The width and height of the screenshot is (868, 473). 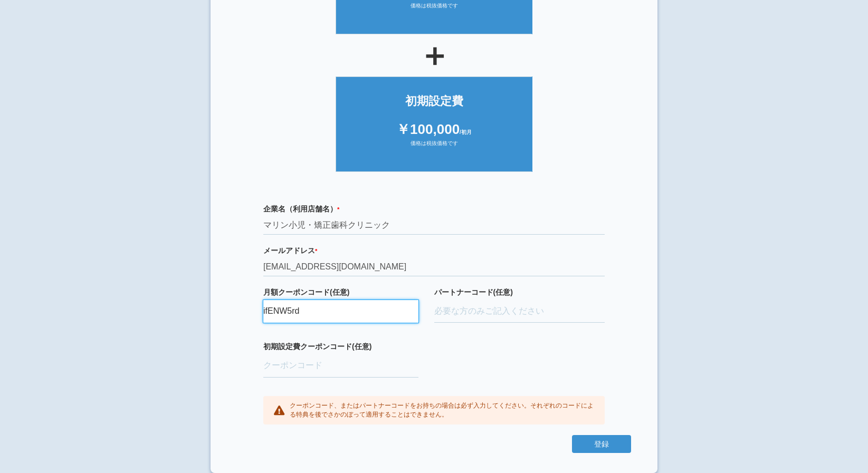 What do you see at coordinates (520, 312) in the screenshot?
I see `input: 必要な方のみご記入ください` at bounding box center [520, 312].